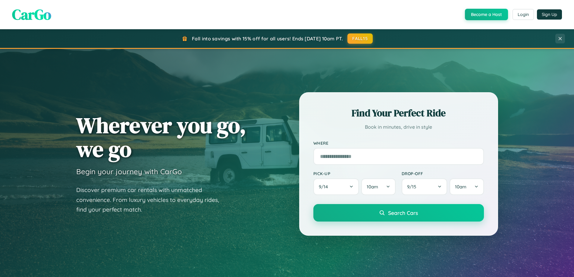 The height and width of the screenshot is (277, 574). Describe the element at coordinates (399, 127) in the screenshot. I see `p: Book in minutes, drive in style` at that location.